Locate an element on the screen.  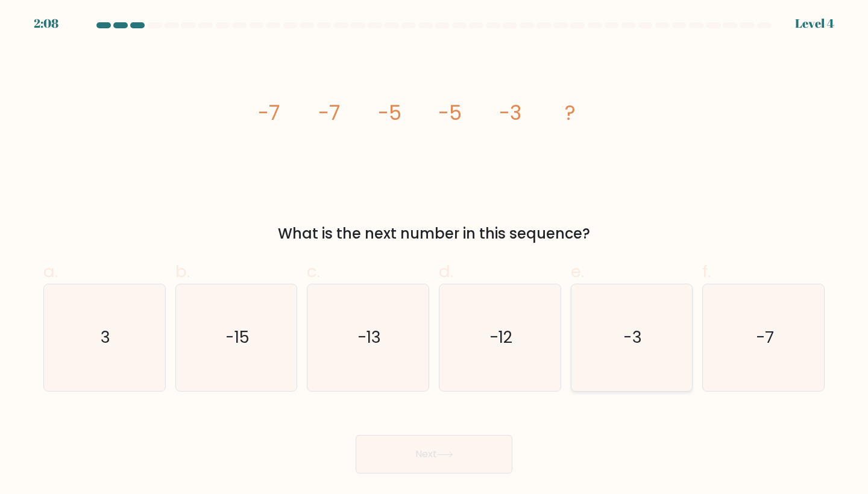
span: e. is located at coordinates (577, 271).